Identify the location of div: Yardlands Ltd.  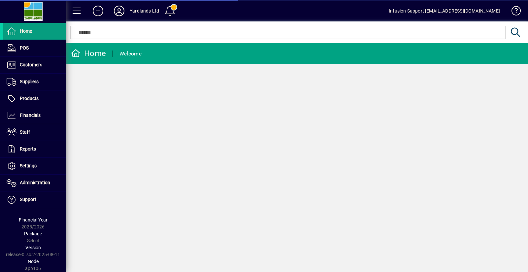
(144, 11).